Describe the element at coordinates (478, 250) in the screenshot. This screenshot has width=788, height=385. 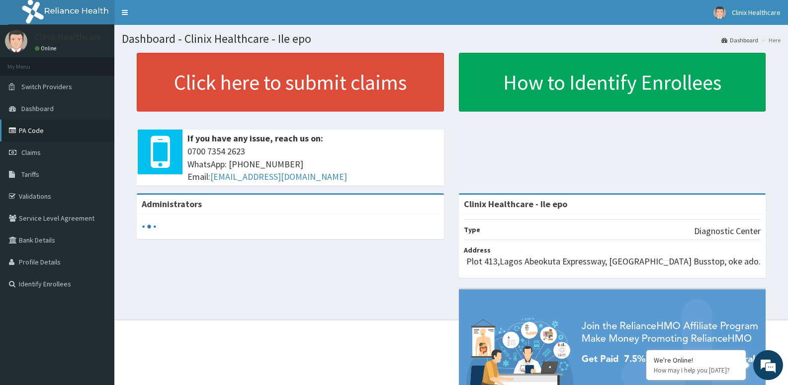
I see `b: Address` at that location.